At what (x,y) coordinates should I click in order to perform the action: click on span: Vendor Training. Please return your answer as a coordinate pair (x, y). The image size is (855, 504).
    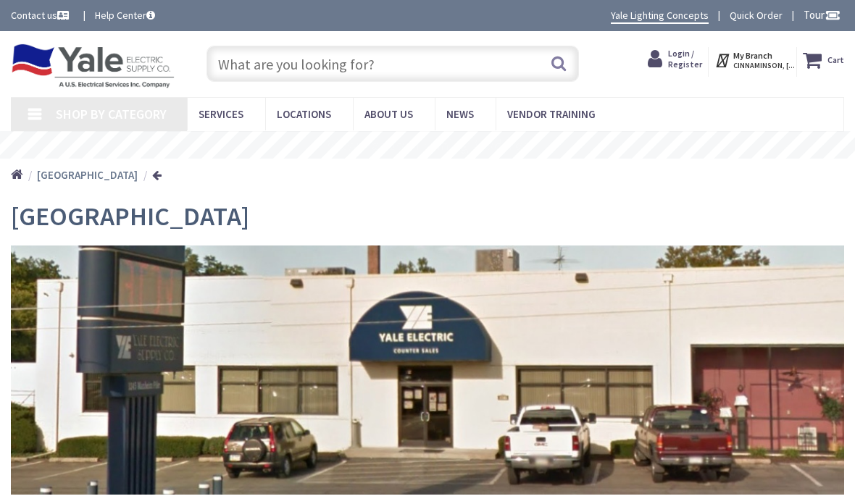
    Looking at the image, I should click on (551, 114).